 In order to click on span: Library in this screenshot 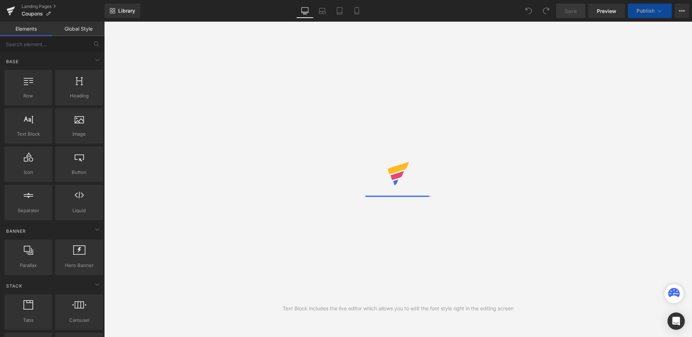, I will do `click(126, 11)`.